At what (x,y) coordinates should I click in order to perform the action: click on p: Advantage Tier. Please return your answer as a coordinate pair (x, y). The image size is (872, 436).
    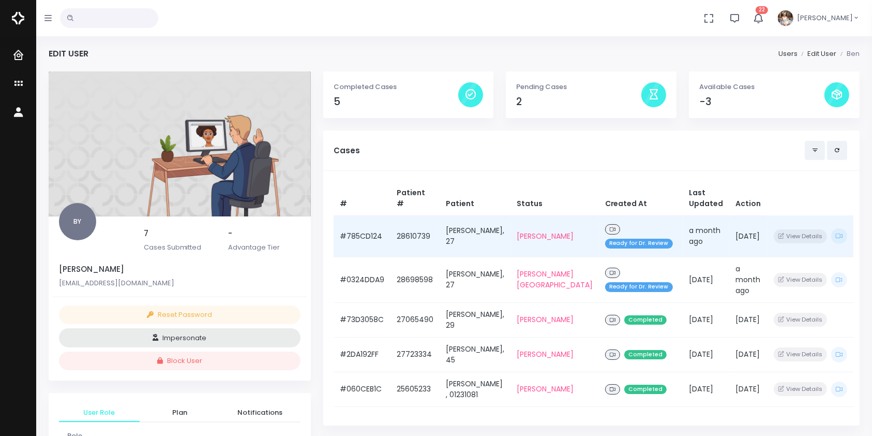
    Looking at the image, I should click on (264, 247).